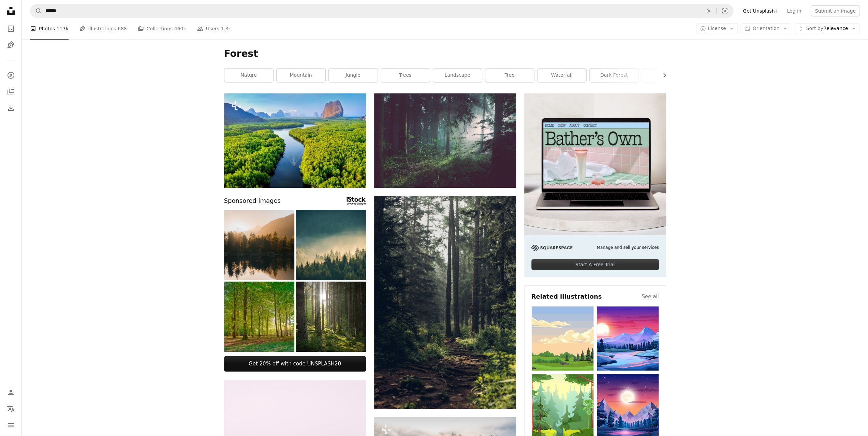 This screenshot has width=868, height=436. What do you see at coordinates (331, 316) in the screenshot?
I see `img: A symbol of hope. The forest backlit by the afternoon sun.` at bounding box center [331, 316].